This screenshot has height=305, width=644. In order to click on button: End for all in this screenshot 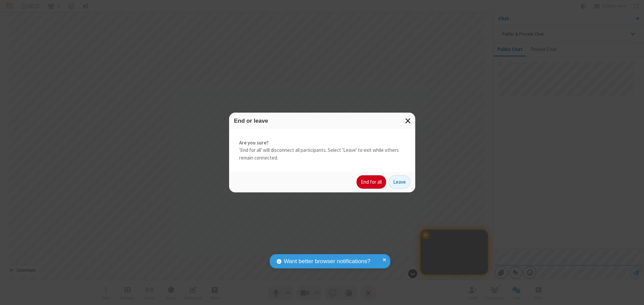, I will do `click(371, 182)`.